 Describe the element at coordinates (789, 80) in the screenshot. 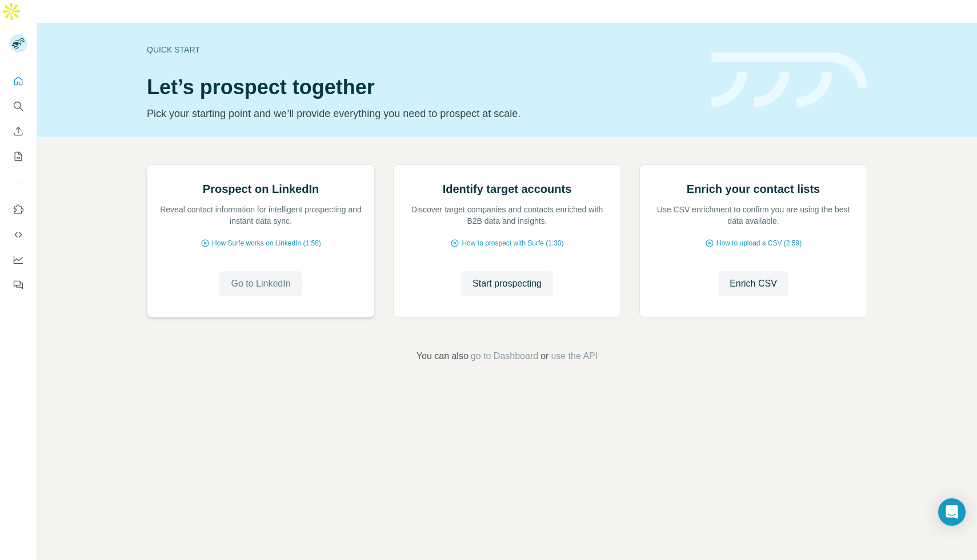

I see `img: banner` at that location.